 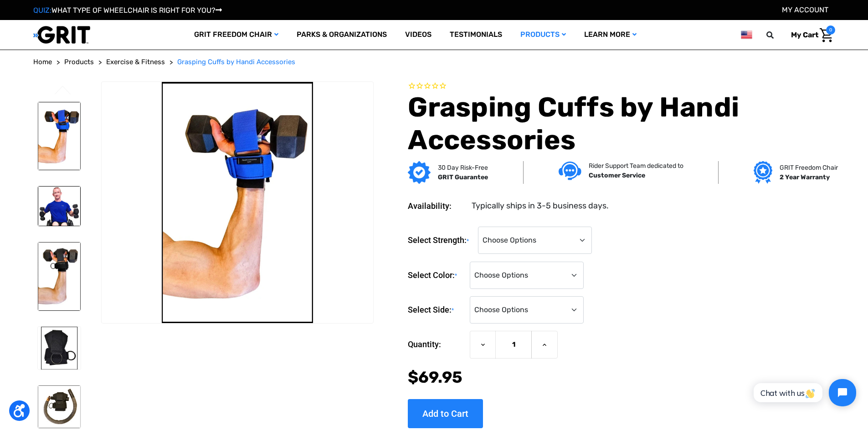 What do you see at coordinates (342, 35) in the screenshot?
I see `a: Parks & Organizations` at bounding box center [342, 35].